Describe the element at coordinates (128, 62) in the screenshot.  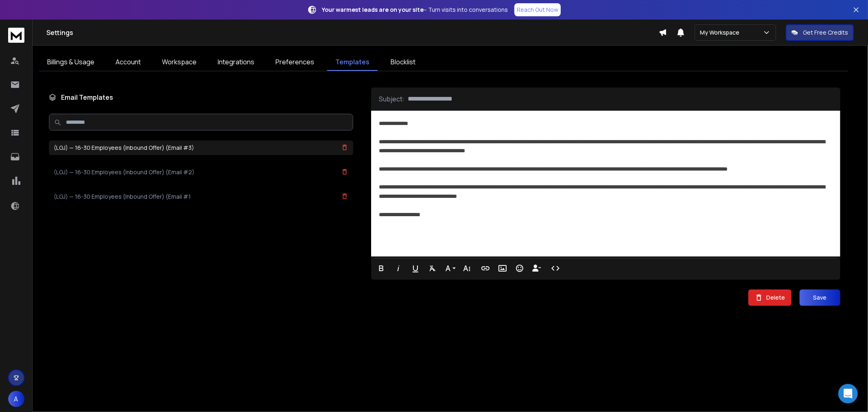
I see `a: Account` at that location.